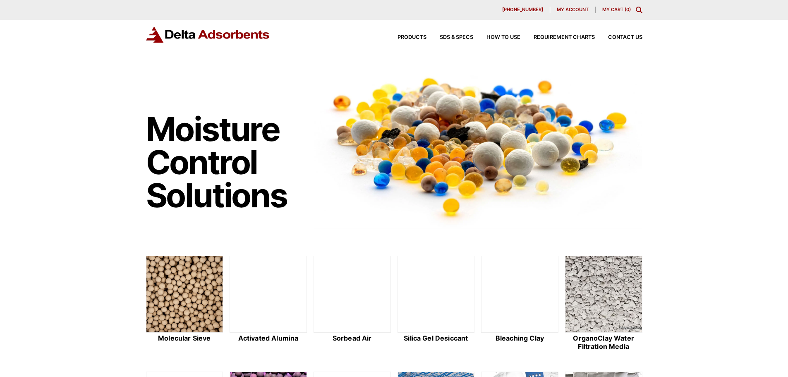  What do you see at coordinates (268, 304) in the screenshot?
I see `a: Activated Alumina` at bounding box center [268, 304].